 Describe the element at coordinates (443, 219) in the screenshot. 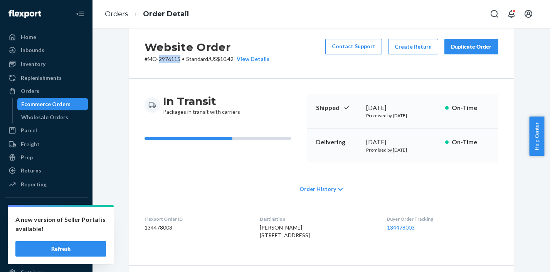

I see `dt: Buyer Order Tracking` at that location.